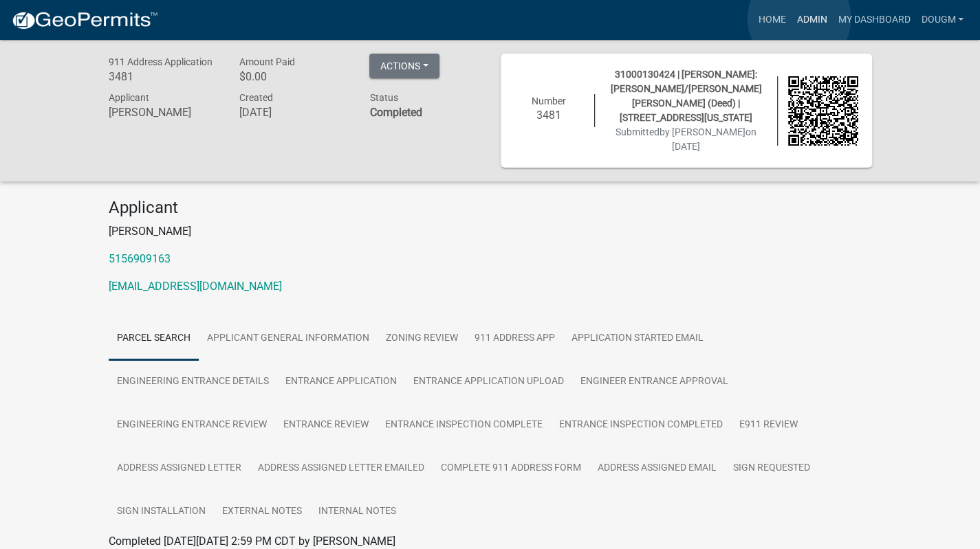 This screenshot has width=980, height=549. I want to click on img: QR code, so click(823, 112).